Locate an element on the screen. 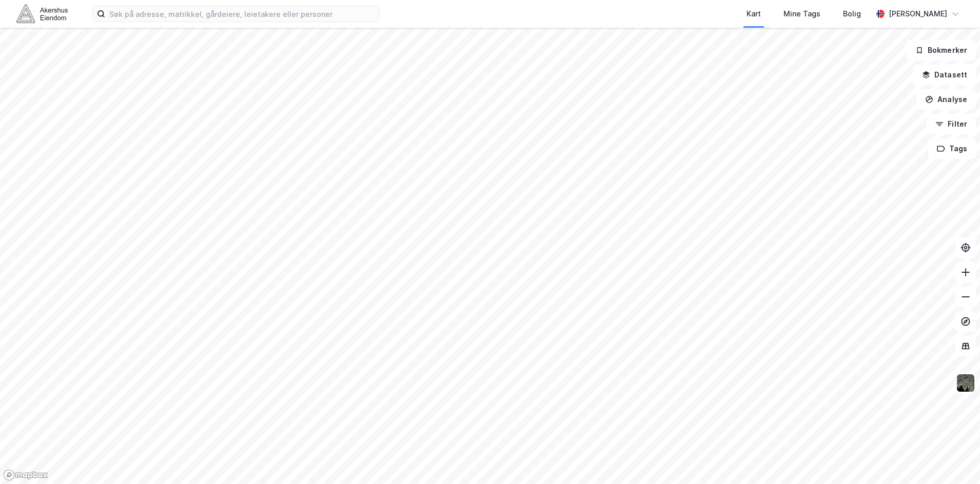 Image resolution: width=980 pixels, height=484 pixels. img: akershus-eiendom-logo.9091f326c980b4bce74ccdd9f866810c.svg is located at coordinates (42, 13).